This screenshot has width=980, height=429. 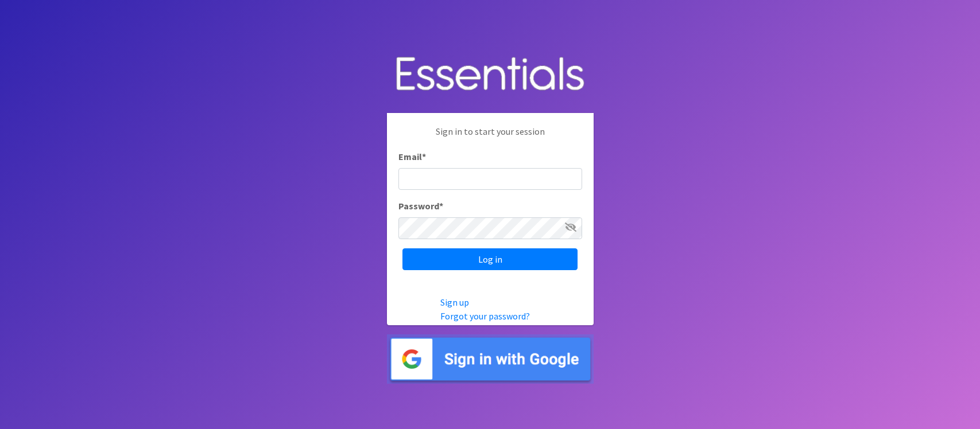 What do you see at coordinates (455, 302) in the screenshot?
I see `a: Sign up` at bounding box center [455, 302].